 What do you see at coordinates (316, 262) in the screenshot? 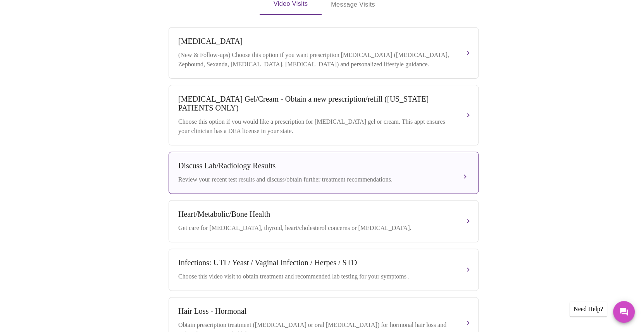
I see `div: Infections: UTI / Yeast / Vaginal Infection / Herpes / STD` at bounding box center [316, 262].